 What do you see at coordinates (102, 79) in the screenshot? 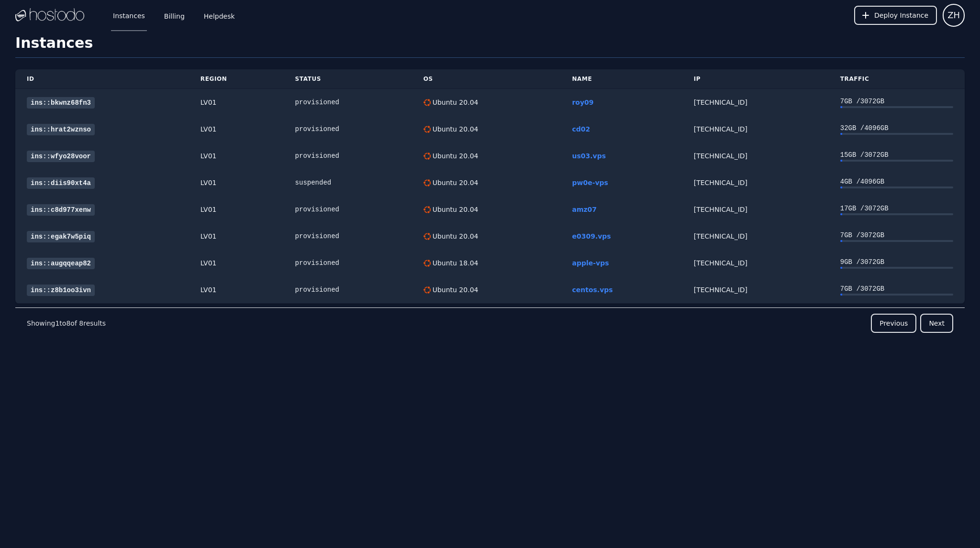
I see `th: ID` at bounding box center [102, 79].